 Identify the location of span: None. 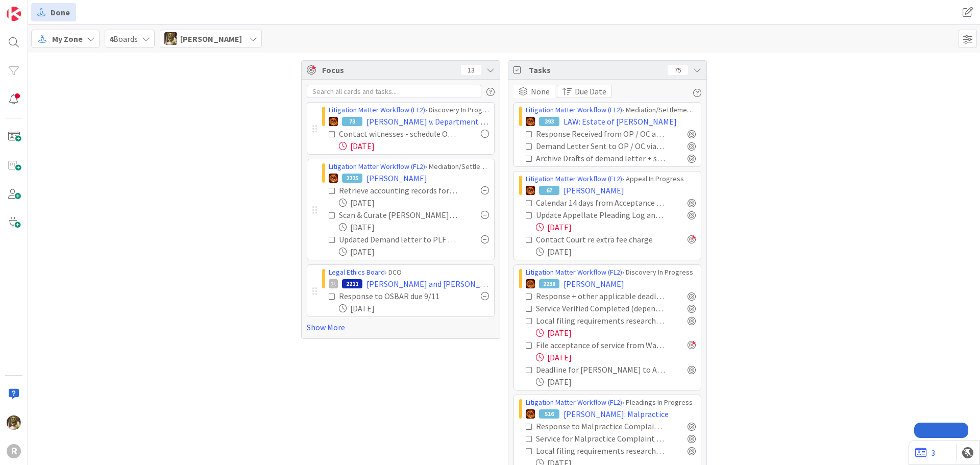
(540, 91).